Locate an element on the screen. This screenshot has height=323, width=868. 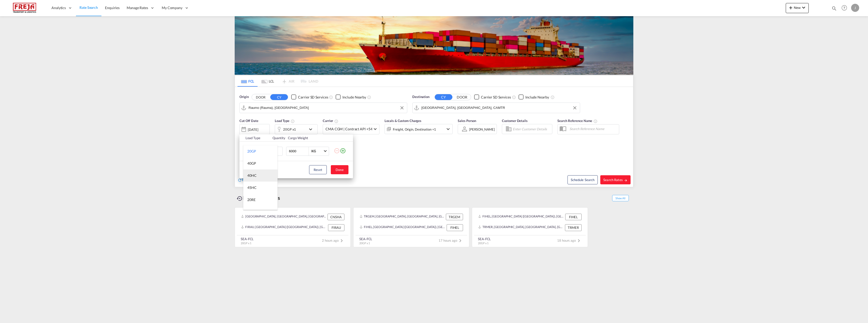
div: 40RE is located at coordinates (251, 211).